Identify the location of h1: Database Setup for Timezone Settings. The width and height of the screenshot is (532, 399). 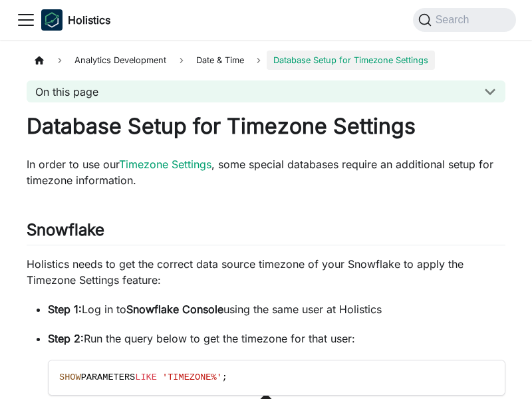
(266, 126).